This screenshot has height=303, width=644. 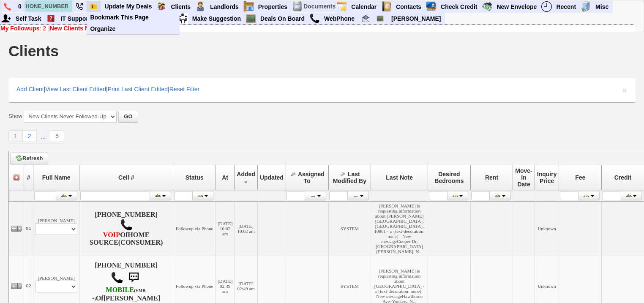 I want to click on a: Misc, so click(x=602, y=7).